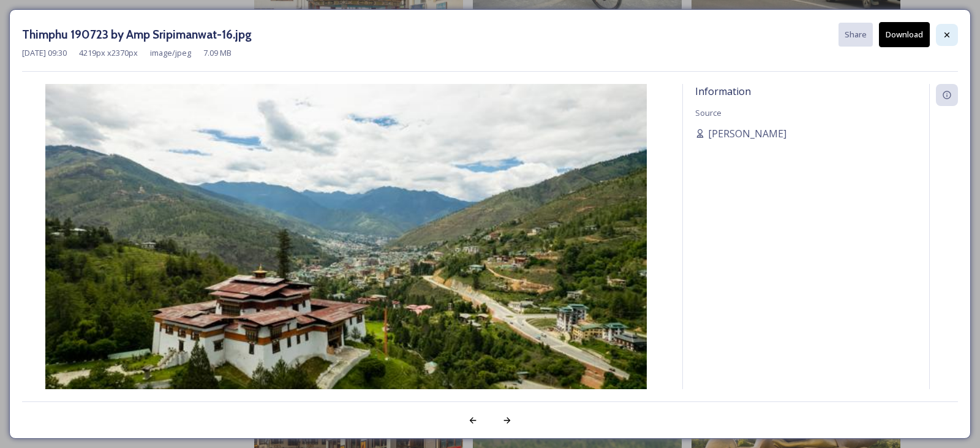  Describe the element at coordinates (170, 53) in the screenshot. I see `span: image/jpeg` at that location.